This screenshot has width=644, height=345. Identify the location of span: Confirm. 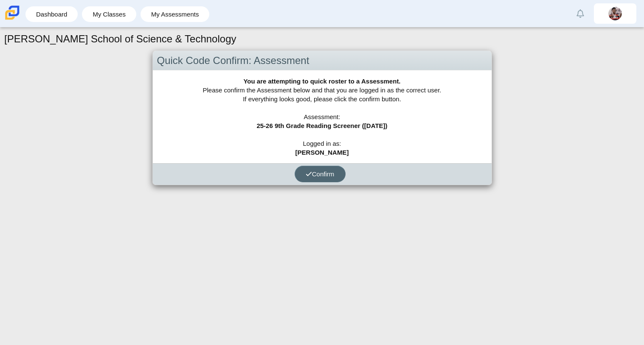
(320, 174).